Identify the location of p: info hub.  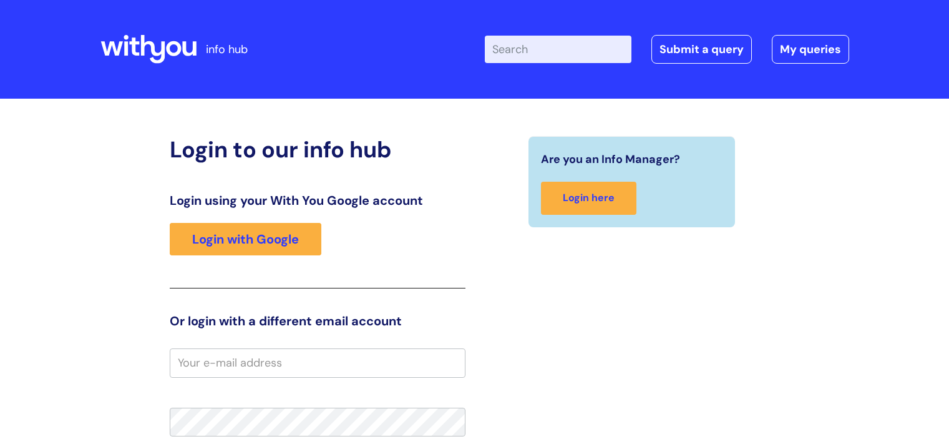
(227, 49).